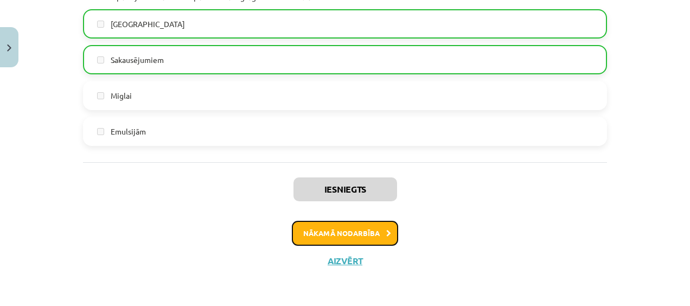  I want to click on img: icon-close-lesson-0947bae3869378f0d4975bcd49f059093ad1ed9edebbc8119c70593378902aed.svg, so click(9, 48).